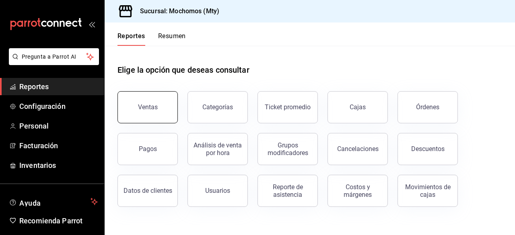 This screenshot has width=515, height=235. I want to click on button: Pagos, so click(148, 149).